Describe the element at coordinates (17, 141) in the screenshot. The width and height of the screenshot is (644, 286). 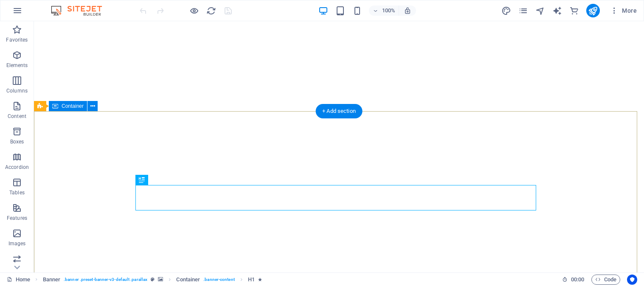
I see `p: Boxes` at that location.